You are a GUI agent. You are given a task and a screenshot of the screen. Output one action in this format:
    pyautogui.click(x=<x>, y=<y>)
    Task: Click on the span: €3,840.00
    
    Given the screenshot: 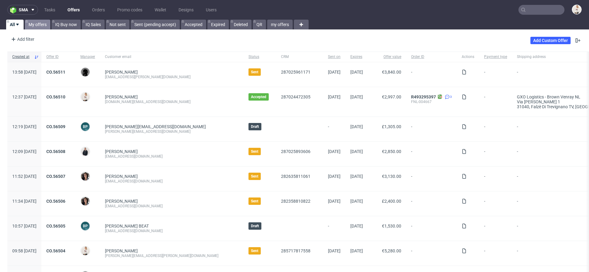 What is the action you would take?
    pyautogui.click(x=391, y=72)
    